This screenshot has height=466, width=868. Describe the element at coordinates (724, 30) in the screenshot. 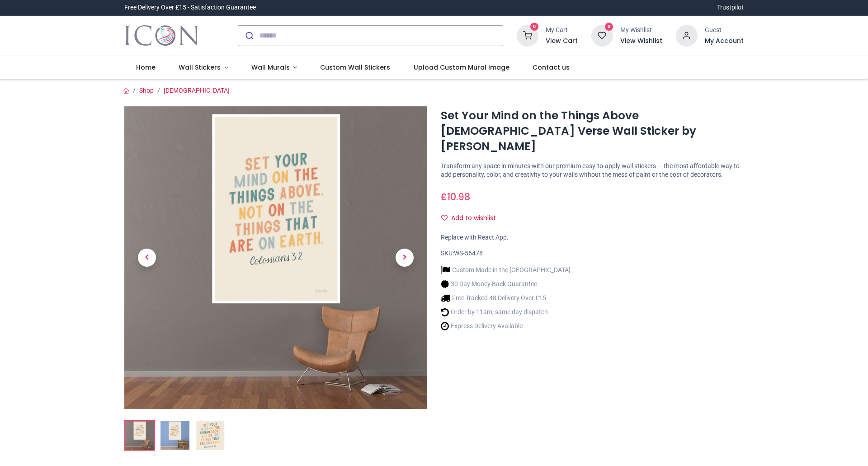

I see `div: Guest` at that location.